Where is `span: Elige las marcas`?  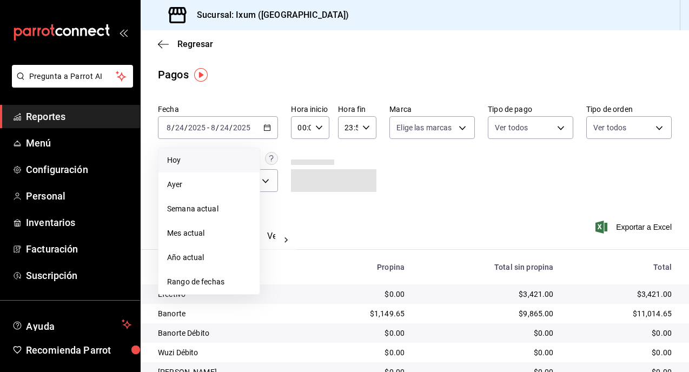
span: Elige las marcas is located at coordinates (424, 128).